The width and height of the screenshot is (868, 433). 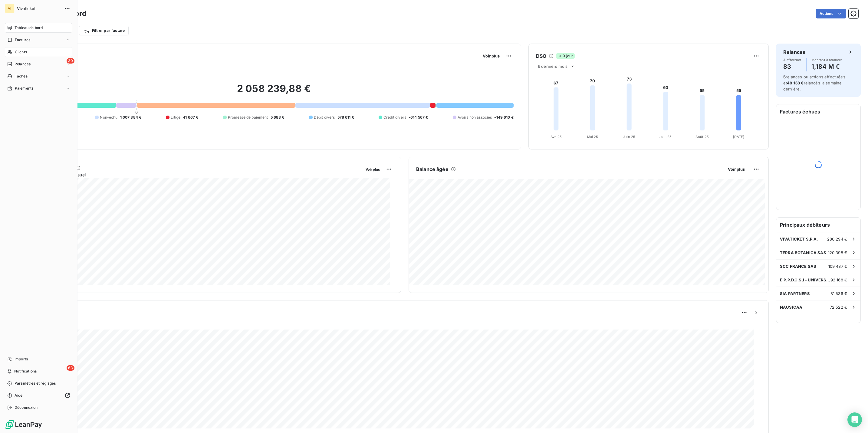 I want to click on span: 5 688 €, so click(x=278, y=117).